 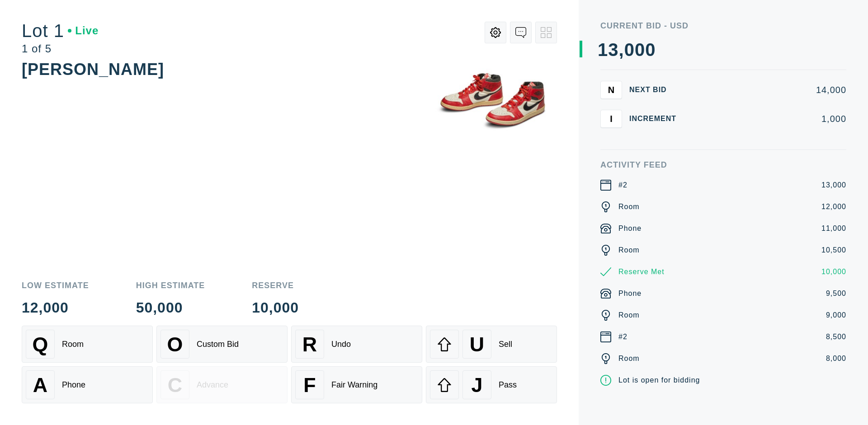 I want to click on div: Reserve, so click(x=275, y=285).